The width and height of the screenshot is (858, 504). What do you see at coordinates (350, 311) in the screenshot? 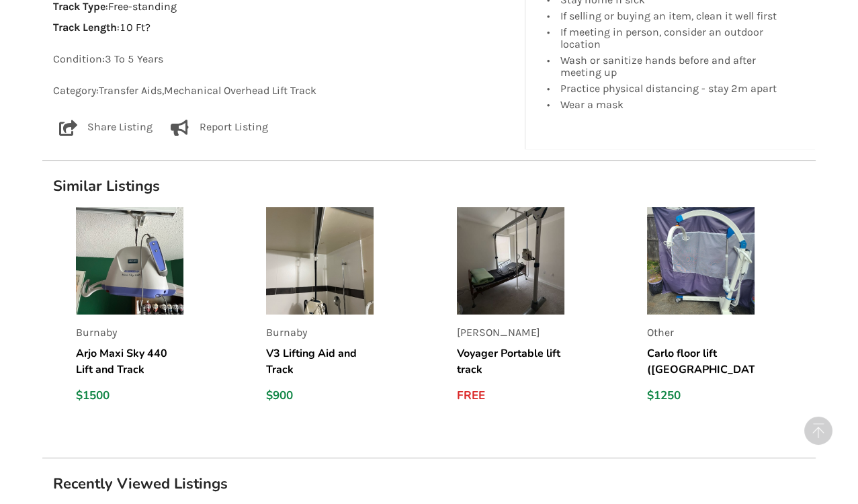
I see `a: listingBurnabyV3 Lifting Aid and Track$900` at bounding box center [350, 311].